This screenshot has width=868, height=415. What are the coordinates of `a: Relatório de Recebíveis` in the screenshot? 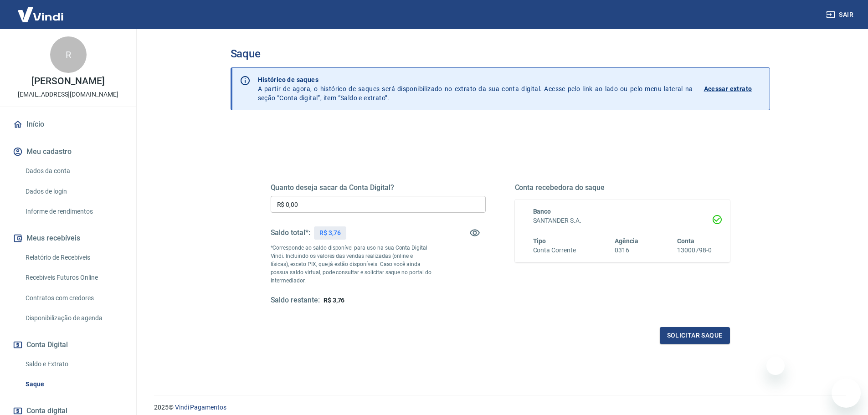 It's located at (73, 257).